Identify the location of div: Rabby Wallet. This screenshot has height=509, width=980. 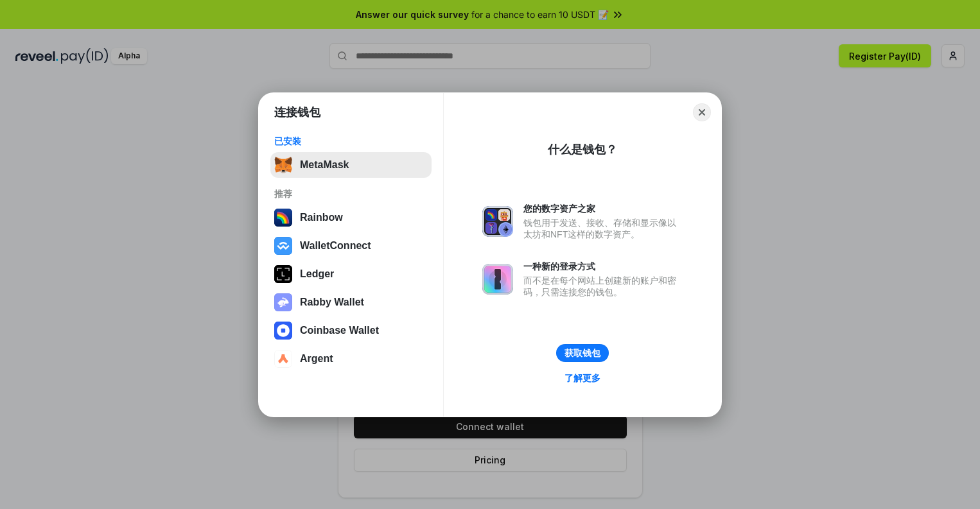
(332, 303).